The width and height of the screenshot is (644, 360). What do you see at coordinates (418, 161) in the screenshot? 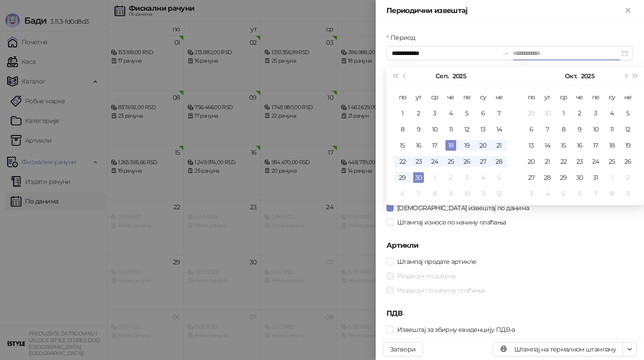
I see `td: 2025-09-23` at bounding box center [418, 161].